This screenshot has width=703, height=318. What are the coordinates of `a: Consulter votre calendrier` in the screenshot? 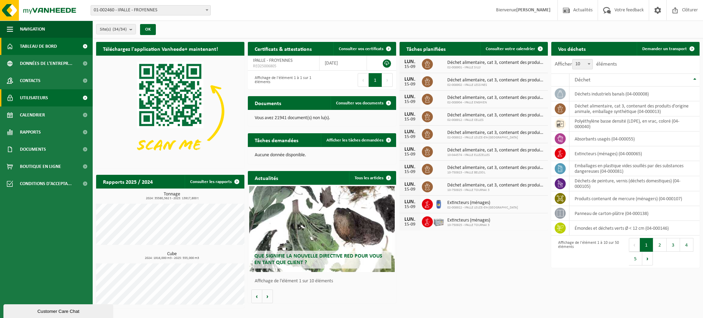 It's located at (513, 49).